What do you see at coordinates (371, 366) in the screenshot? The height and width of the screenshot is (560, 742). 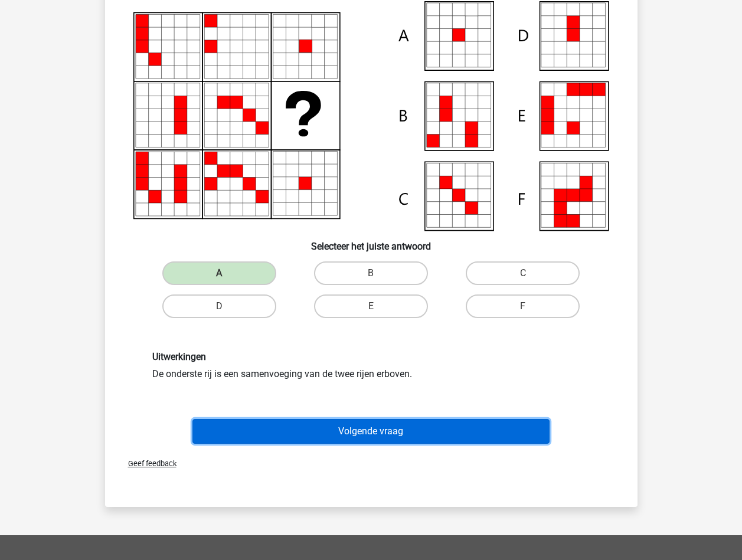 I see `div: De onderste rij is een samenvoeging van de twee rijen erboven.` at bounding box center [371, 366].